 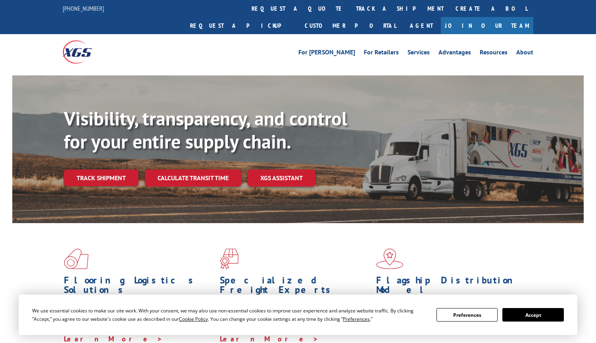 I want to click on a: Resources, so click(x=494, y=54).